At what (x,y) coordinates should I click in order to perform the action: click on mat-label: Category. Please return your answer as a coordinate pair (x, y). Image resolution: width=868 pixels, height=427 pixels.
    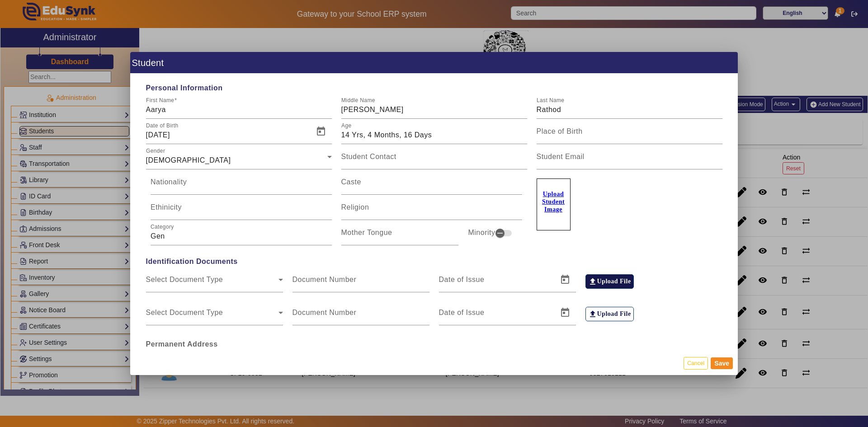
    Looking at the image, I should click on (162, 227).